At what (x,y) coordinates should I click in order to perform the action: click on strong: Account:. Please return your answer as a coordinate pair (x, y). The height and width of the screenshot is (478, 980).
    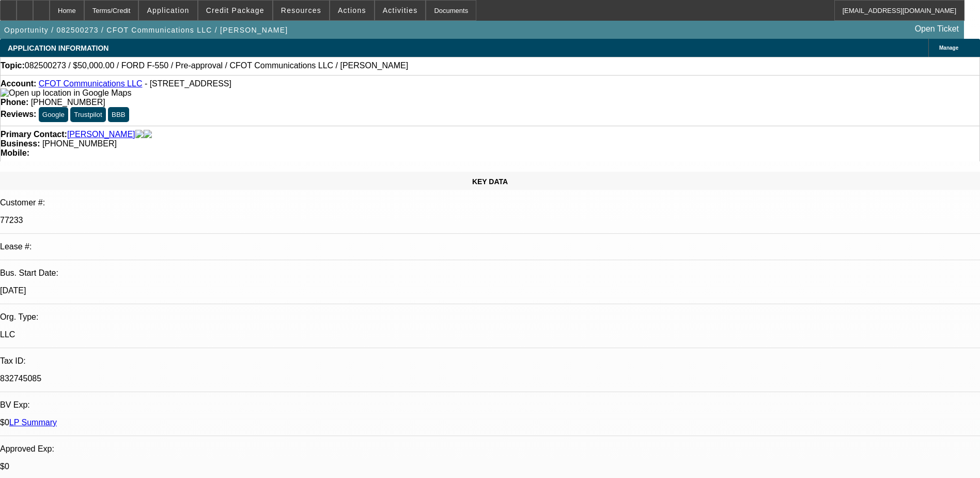
    Looking at the image, I should click on (18, 83).